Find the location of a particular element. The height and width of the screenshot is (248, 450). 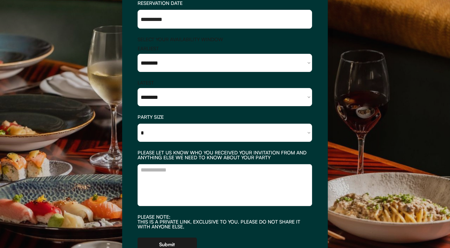

div: SELECT YOUR AVAILABILITY WINDOW is located at coordinates (225, 39).